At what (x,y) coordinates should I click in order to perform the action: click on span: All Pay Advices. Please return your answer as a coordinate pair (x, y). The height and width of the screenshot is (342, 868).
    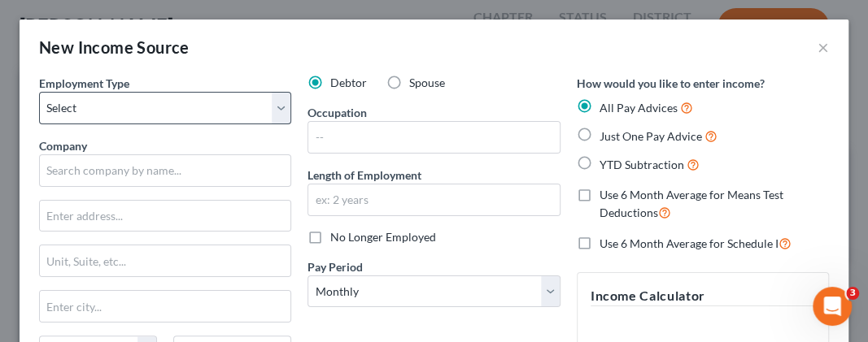
    Looking at the image, I should click on (639, 107).